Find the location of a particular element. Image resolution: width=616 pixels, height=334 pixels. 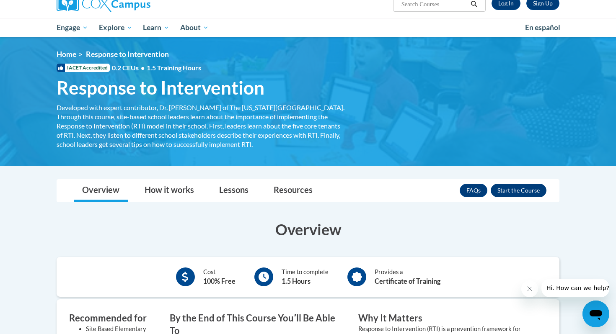

span: About is located at coordinates (194, 28).